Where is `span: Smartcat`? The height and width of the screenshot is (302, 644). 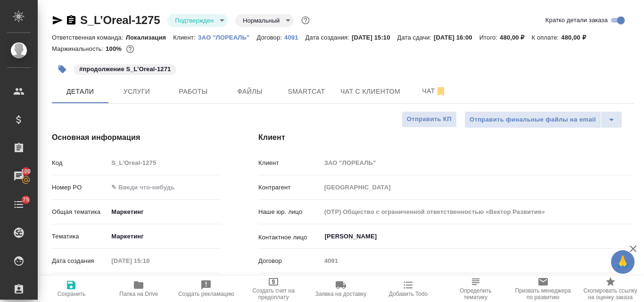
span: Smartcat is located at coordinates (307, 91).